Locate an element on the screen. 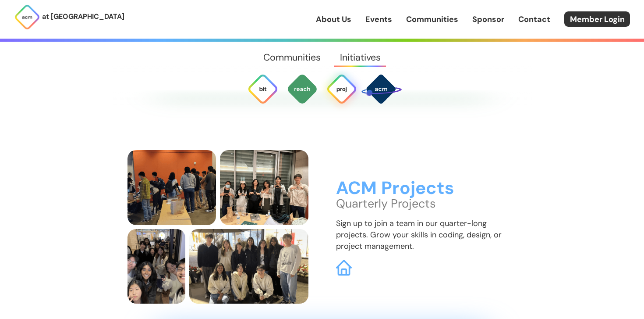 This screenshot has height=319, width=644. a: Initiatives is located at coordinates (360, 57).